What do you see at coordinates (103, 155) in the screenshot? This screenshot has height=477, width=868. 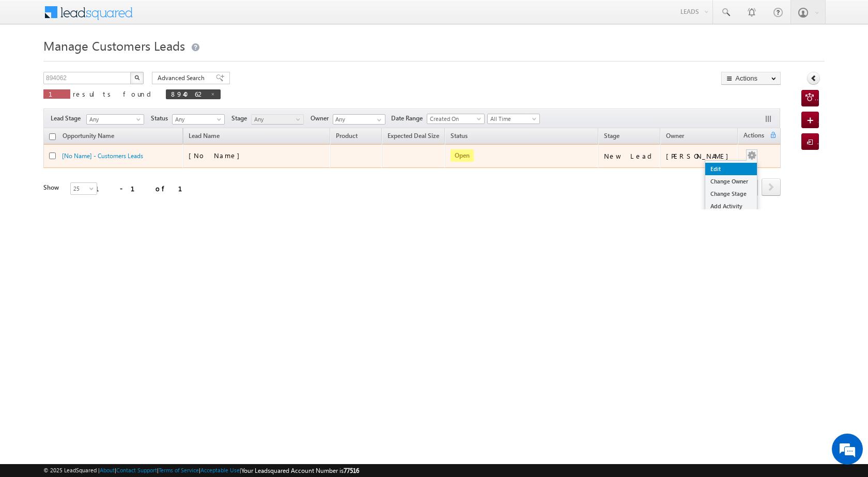 I see `a: [No Name] - Customers Leads` at bounding box center [103, 155].